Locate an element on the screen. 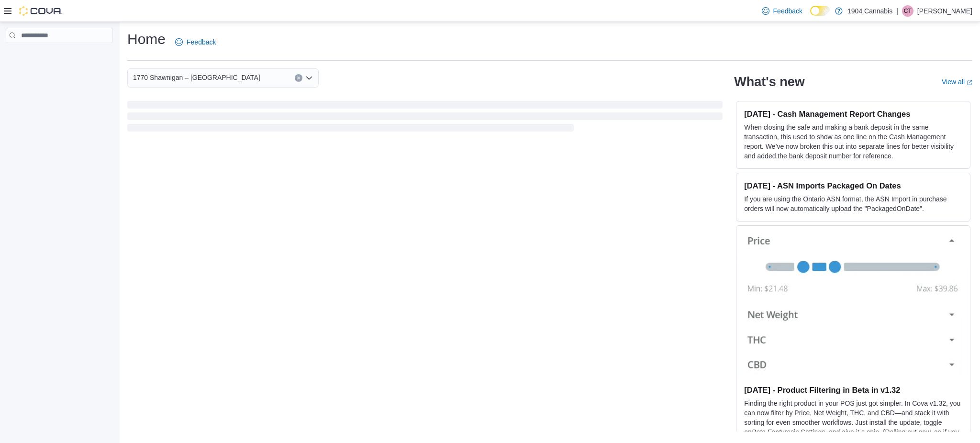 The width and height of the screenshot is (980, 443). em: Beta Features is located at coordinates (773, 432).